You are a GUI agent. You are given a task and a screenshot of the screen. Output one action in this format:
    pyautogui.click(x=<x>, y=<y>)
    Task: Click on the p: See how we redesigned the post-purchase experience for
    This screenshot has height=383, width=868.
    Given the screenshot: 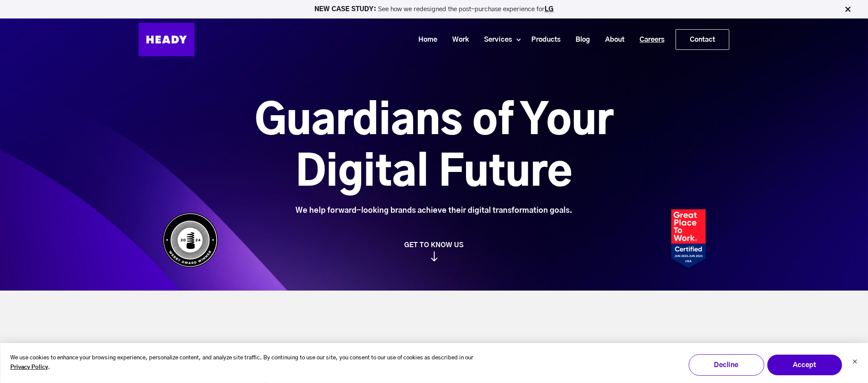 What is the action you would take?
    pyautogui.click(x=434, y=9)
    